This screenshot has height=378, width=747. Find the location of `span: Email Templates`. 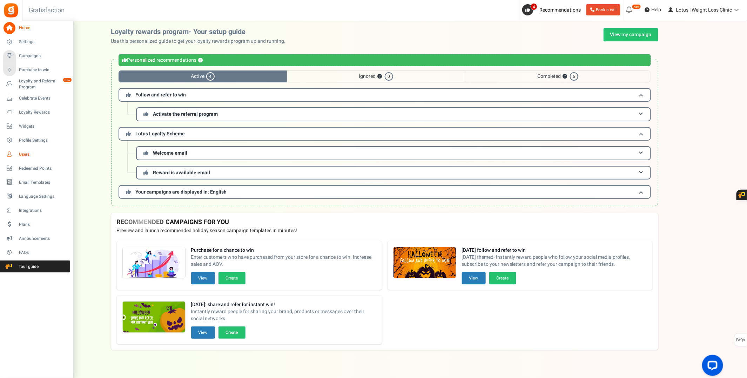

span: Email Templates is located at coordinates (44, 182).